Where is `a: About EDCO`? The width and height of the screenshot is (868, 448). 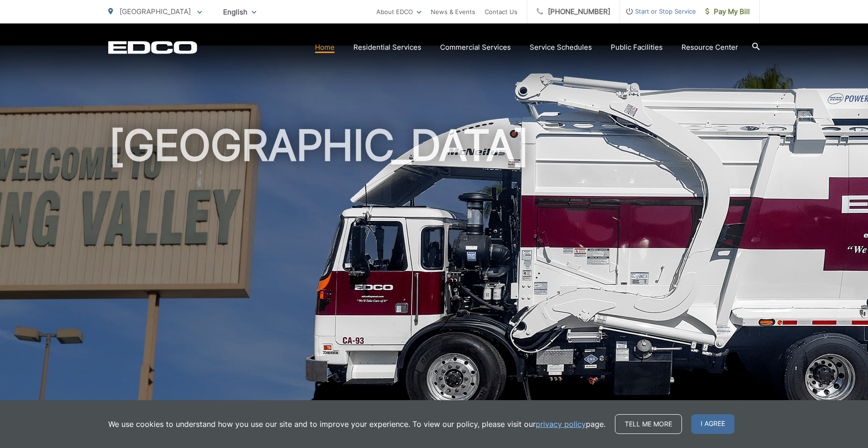 a: About EDCO is located at coordinates (398, 11).